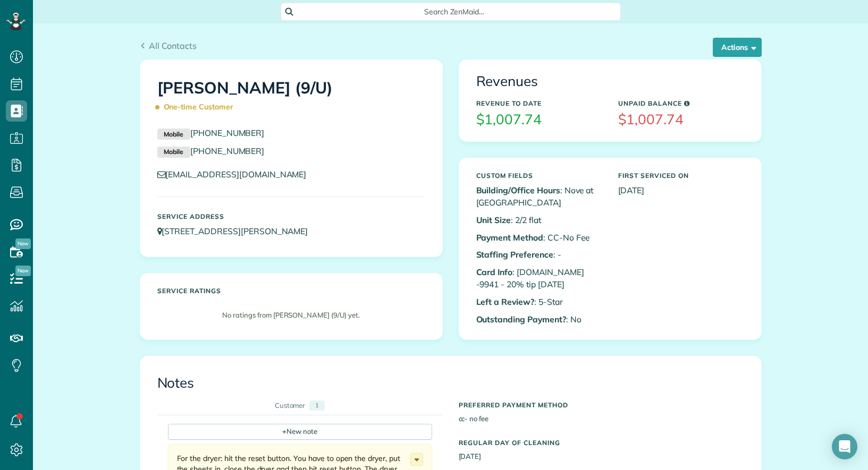 Image resolution: width=868 pixels, height=470 pixels. I want to click on h5: Regular day of cleaning, so click(601, 442).